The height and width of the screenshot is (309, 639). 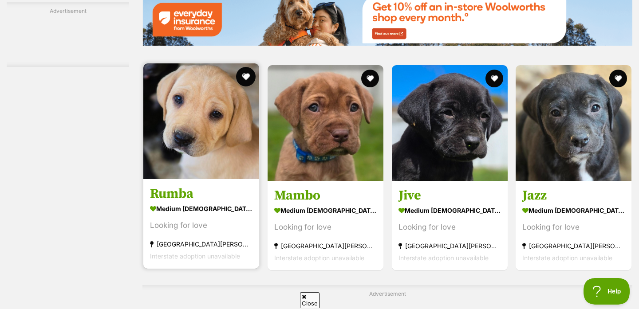 I want to click on img: Mambo - Beagle x Staffordshire Bull Terrier Dog, so click(x=325, y=123).